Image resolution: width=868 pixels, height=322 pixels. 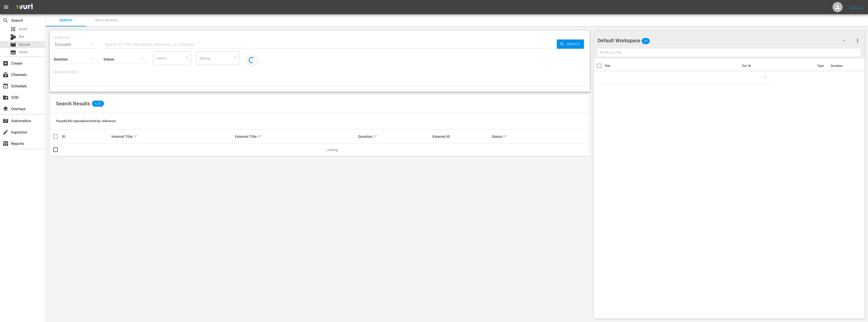 I want to click on div: ID, so click(x=86, y=136).